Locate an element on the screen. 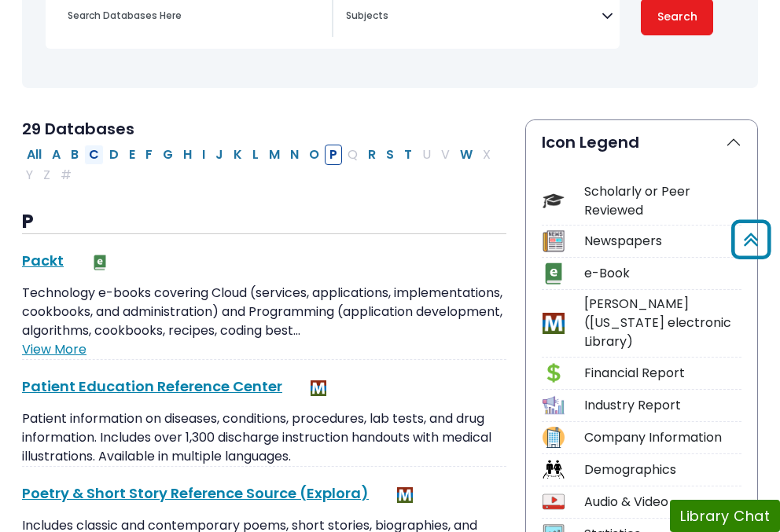  button: Filter Results P is located at coordinates (333, 155).